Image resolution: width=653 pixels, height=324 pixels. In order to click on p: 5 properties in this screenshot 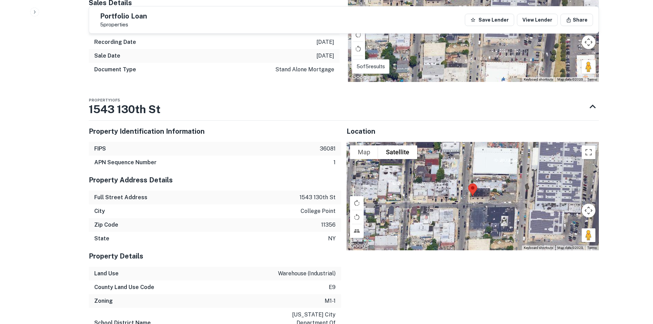, I will do `click(123, 25)`.